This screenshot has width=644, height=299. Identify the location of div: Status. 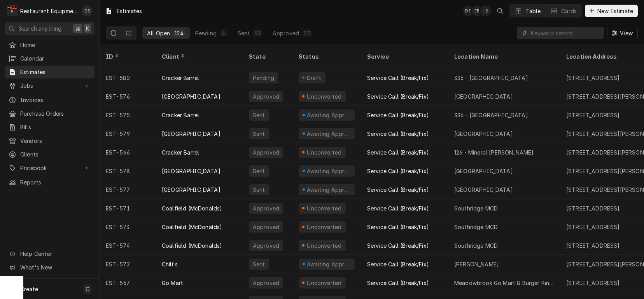
(326, 56).